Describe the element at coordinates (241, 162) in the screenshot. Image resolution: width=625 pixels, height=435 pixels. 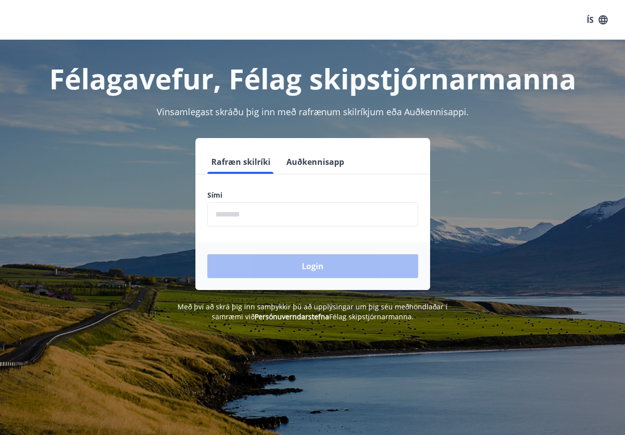
I see `button: Rafræn skilríki` at that location.